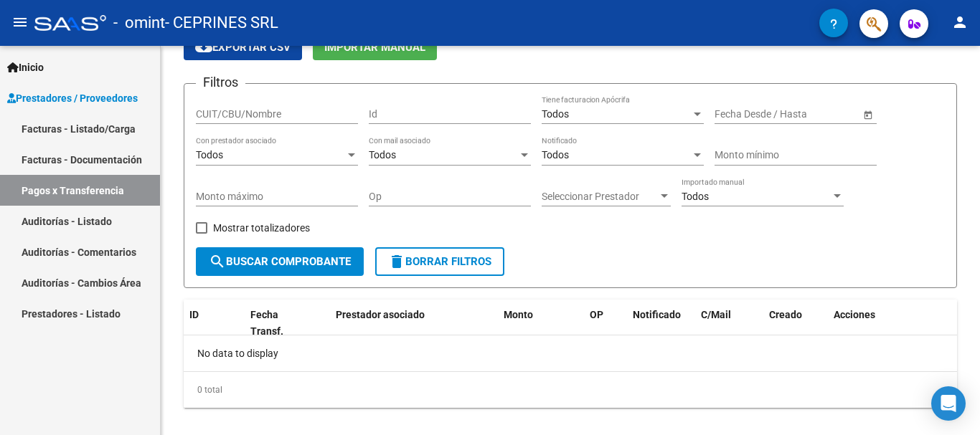 This screenshot has width=980, height=435. I want to click on mat-icon: person, so click(960, 23).